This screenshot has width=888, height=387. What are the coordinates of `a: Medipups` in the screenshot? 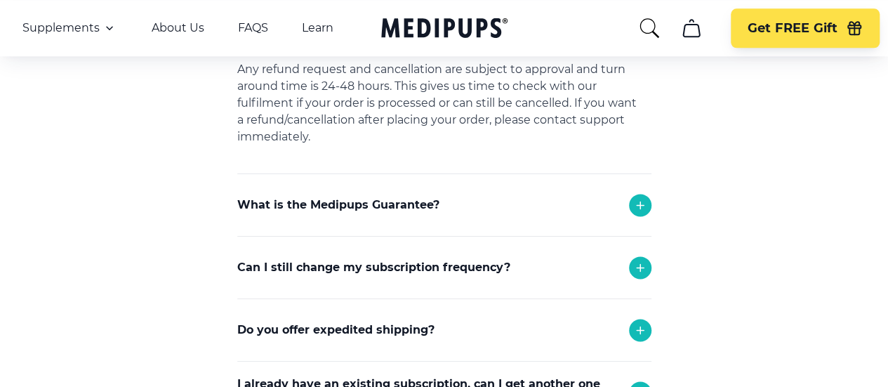 It's located at (444, 29).